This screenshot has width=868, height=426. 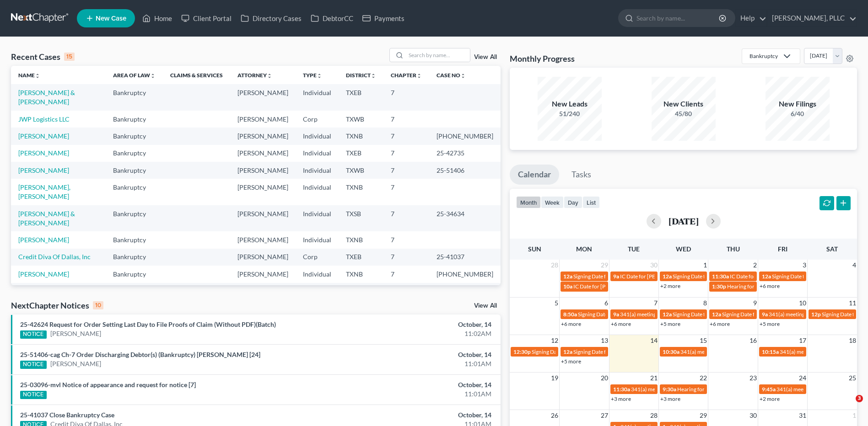 What do you see at coordinates (451, 75) in the screenshot?
I see `a: Case Nounfold_more` at bounding box center [451, 75].